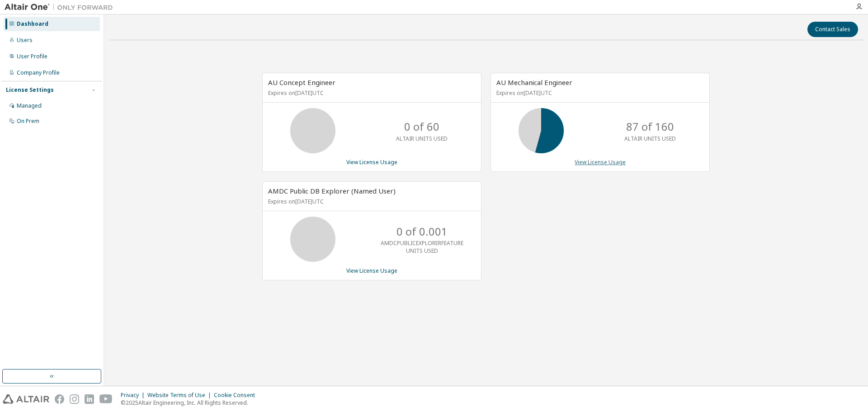 Image resolution: width=868 pixels, height=412 pixels. I want to click on img: altair_logo.svg, so click(26, 398).